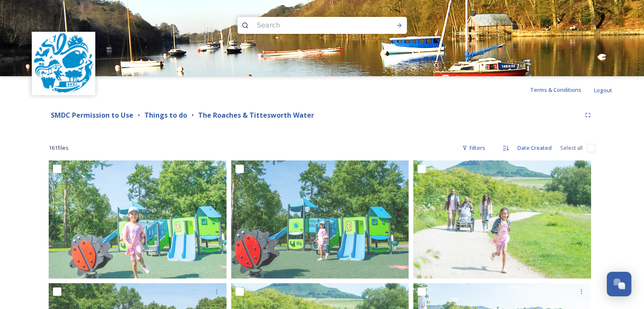 This screenshot has width=644, height=309. I want to click on img: Tittesworth Park-30-Cathy%20Bower.jpg, so click(320, 220).